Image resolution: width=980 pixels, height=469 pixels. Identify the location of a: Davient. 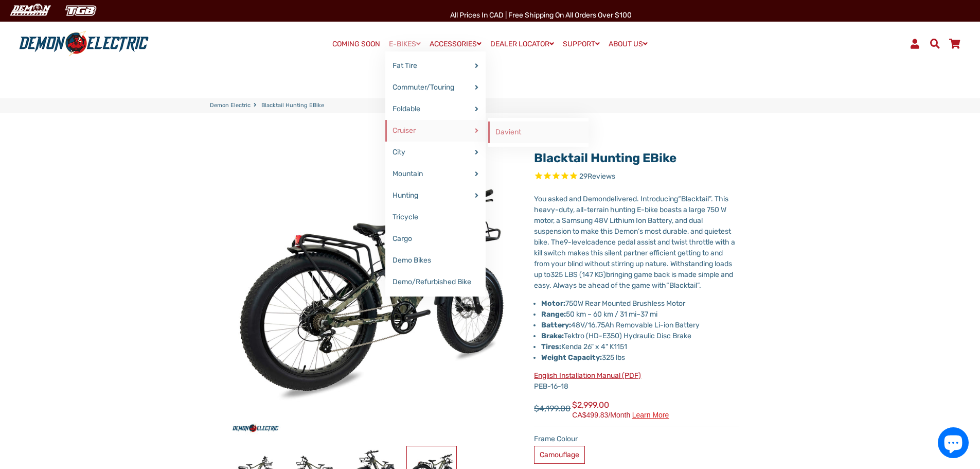
(538, 132).